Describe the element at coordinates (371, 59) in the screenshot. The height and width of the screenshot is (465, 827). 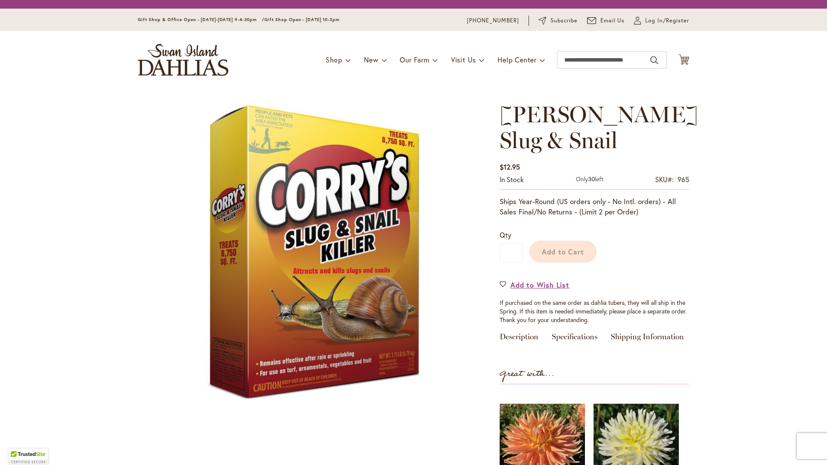
I see `span: New` at that location.